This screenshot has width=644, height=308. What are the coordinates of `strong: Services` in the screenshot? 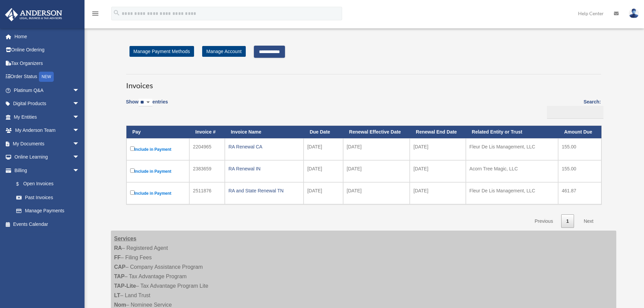 It's located at (126, 238).